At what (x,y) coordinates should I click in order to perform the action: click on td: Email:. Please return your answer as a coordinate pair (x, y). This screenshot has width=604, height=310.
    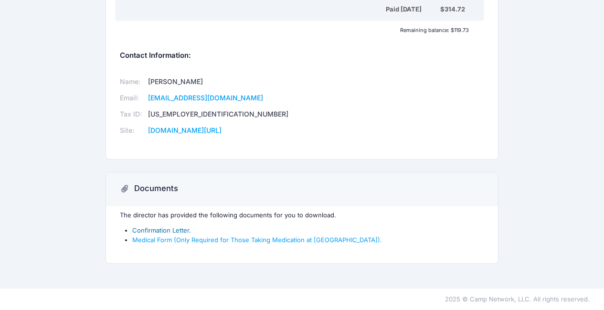
    Looking at the image, I should click on (132, 98).